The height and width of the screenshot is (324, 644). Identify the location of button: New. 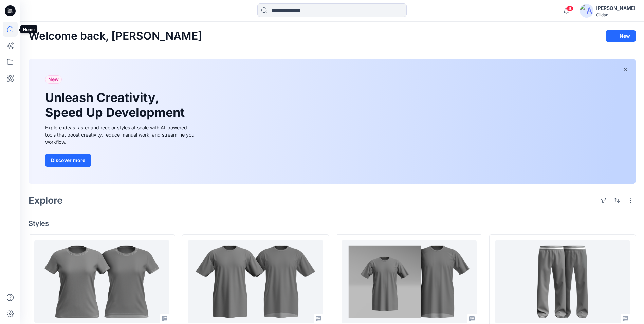
(620, 36).